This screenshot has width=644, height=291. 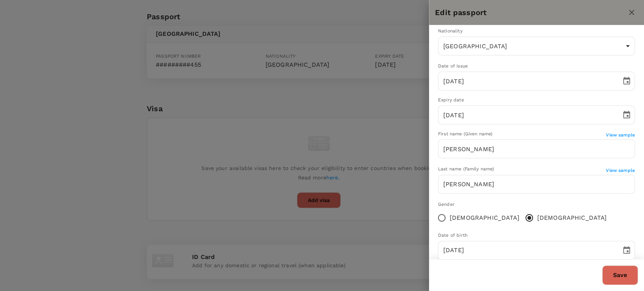 What do you see at coordinates (537, 205) in the screenshot?
I see `div: Gender` at bounding box center [537, 205].